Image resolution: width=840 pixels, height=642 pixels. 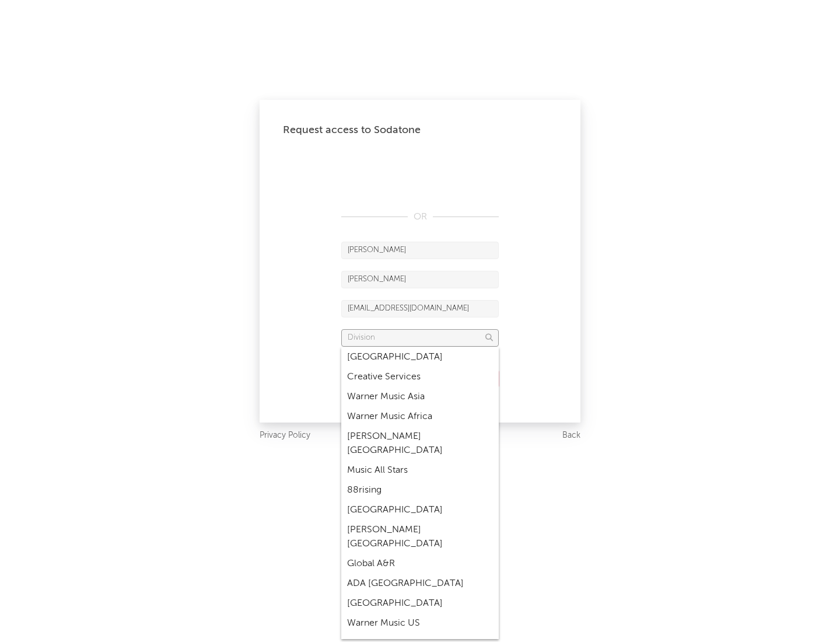 I want to click on a: Back, so click(x=571, y=435).